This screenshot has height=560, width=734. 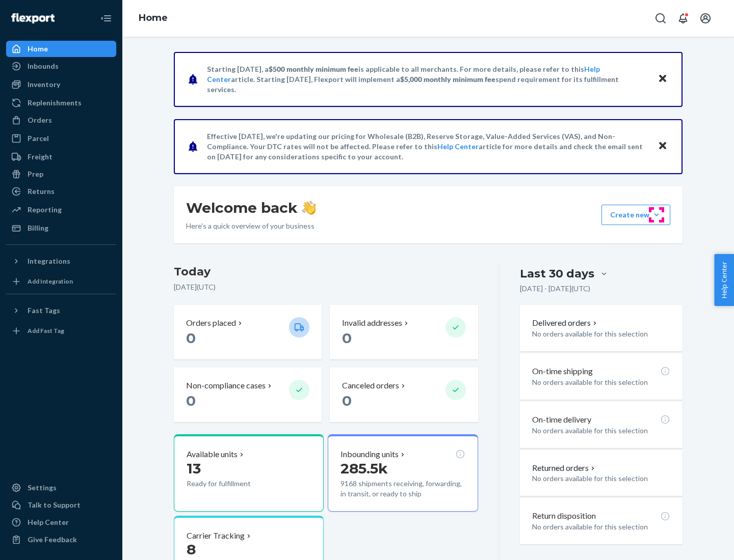 I want to click on button: Canceled orders 0, so click(x=404, y=395).